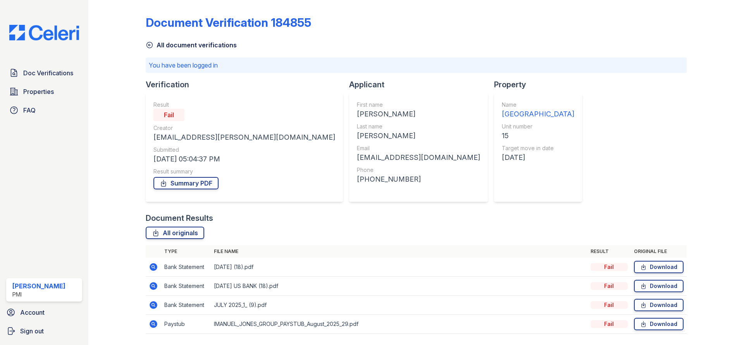 This screenshot has height=345, width=744. I want to click on a: Sign out, so click(44, 331).